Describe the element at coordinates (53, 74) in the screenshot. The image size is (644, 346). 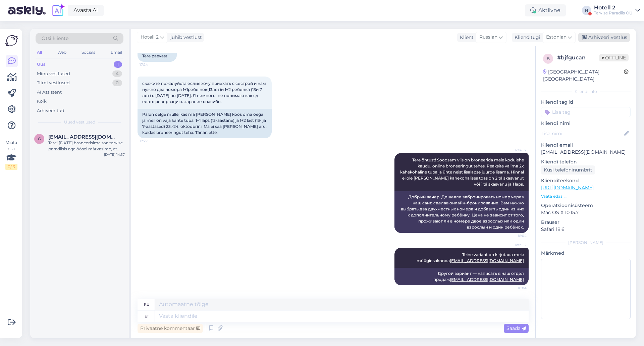
I see `div: Minu vestlused` at that location.